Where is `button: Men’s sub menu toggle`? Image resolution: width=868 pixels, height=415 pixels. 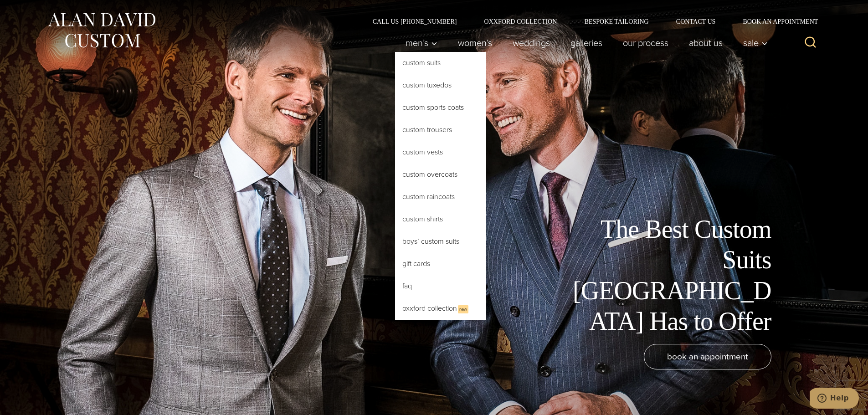
button: Men’s sub menu toggle is located at coordinates (421, 43).